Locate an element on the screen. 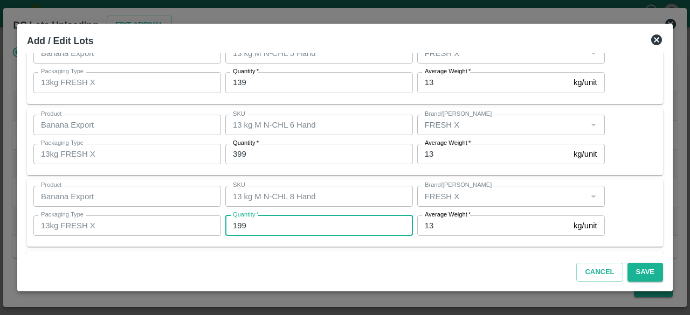 The width and height of the screenshot is (690, 315). button: Cancel is located at coordinates (599, 272).